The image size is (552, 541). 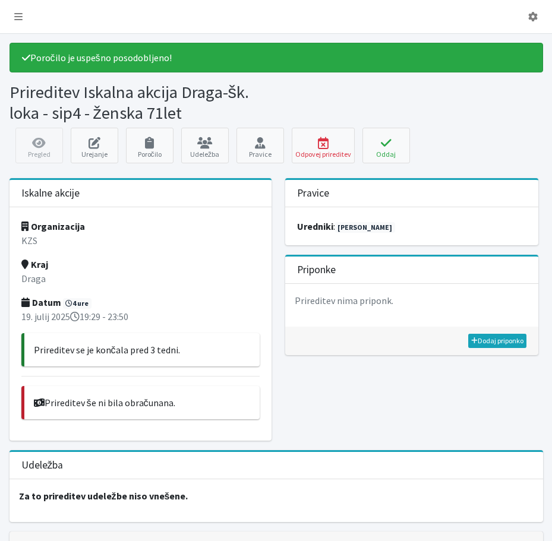 I want to click on p: 19. julij 2025 19:29 - 23:50, so click(x=141, y=317).